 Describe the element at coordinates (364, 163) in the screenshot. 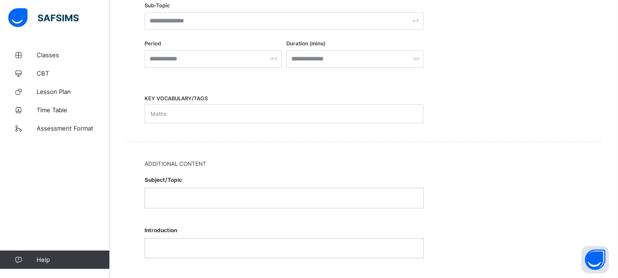

I see `span: Additional Content` at that location.